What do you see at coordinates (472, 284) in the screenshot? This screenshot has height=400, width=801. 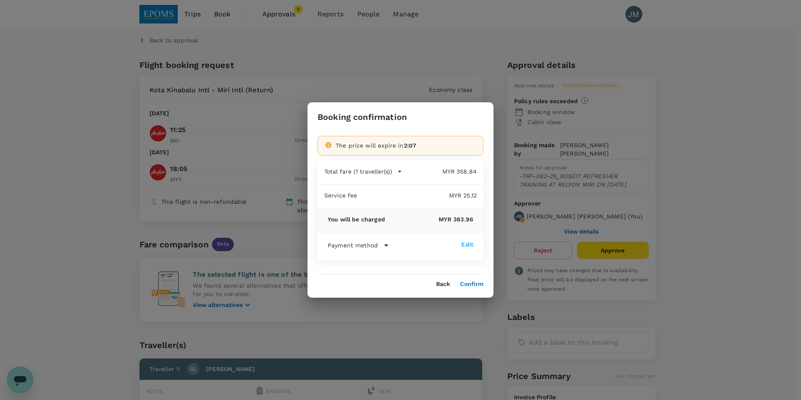 I see `button: Confirm` at bounding box center [472, 284].